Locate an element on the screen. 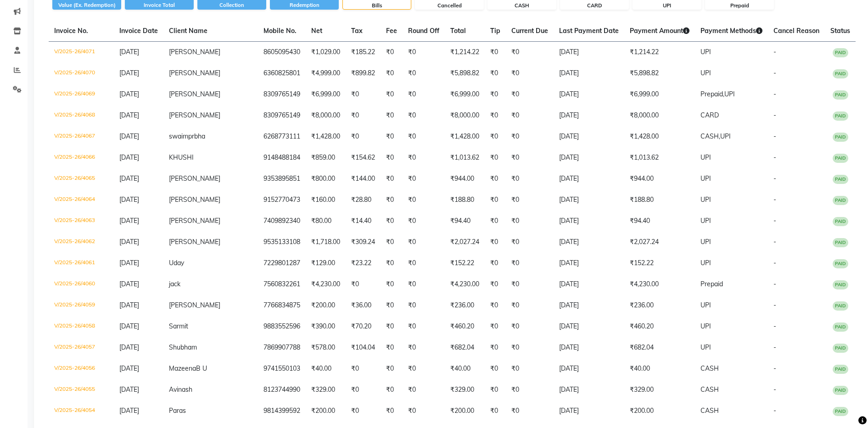 The image size is (868, 428). td: ₹80.00 is located at coordinates (325, 221).